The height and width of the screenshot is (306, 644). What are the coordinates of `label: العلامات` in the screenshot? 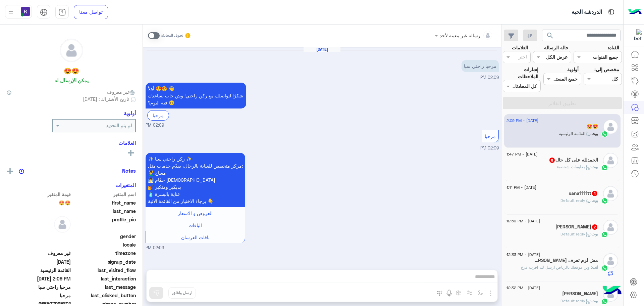 It's located at (520, 47).